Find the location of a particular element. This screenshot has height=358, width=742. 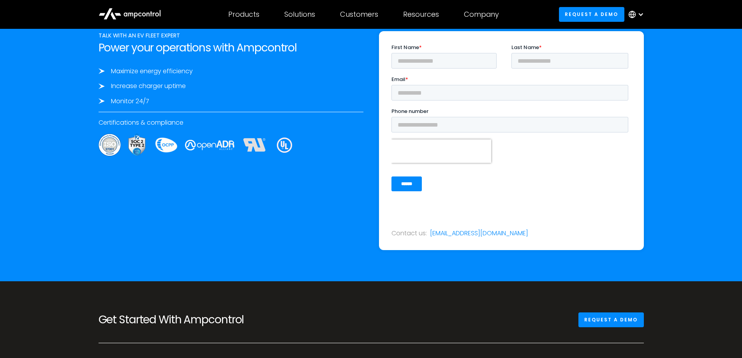

div: Certifications & compliance is located at coordinates (231, 123).